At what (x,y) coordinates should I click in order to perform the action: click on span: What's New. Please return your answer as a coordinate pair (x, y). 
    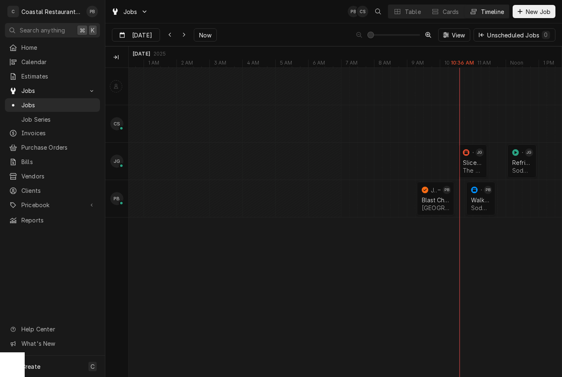
    Looking at the image, I should click on (58, 343).